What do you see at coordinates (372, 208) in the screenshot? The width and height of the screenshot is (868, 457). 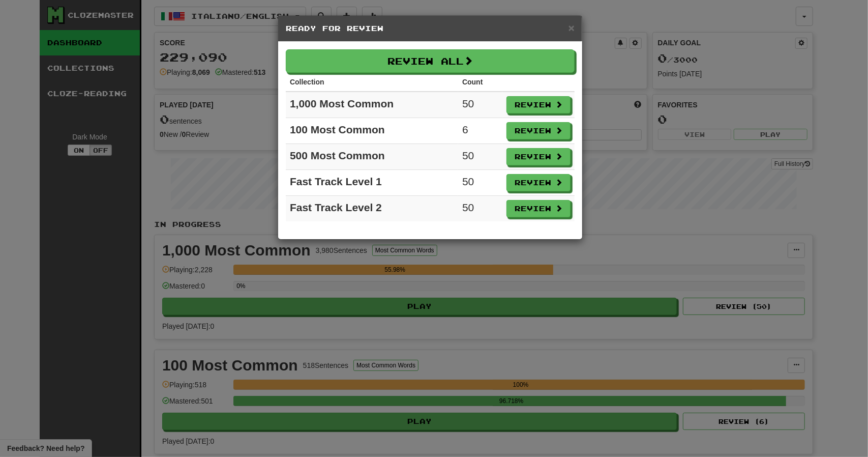 I see `td: Fast Track Level 2` at bounding box center [372, 208].